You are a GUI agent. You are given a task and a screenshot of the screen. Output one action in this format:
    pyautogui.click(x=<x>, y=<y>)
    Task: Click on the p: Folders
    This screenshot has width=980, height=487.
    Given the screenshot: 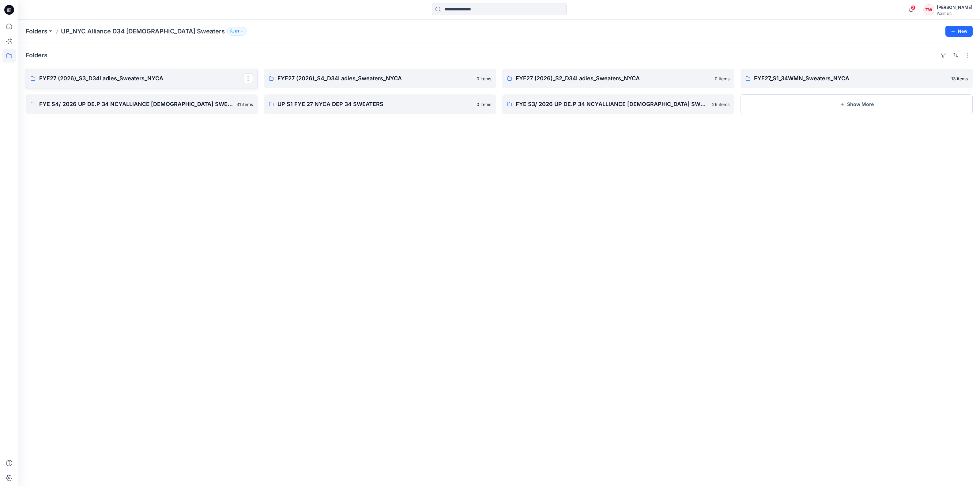 What is the action you would take?
    pyautogui.click(x=37, y=31)
    